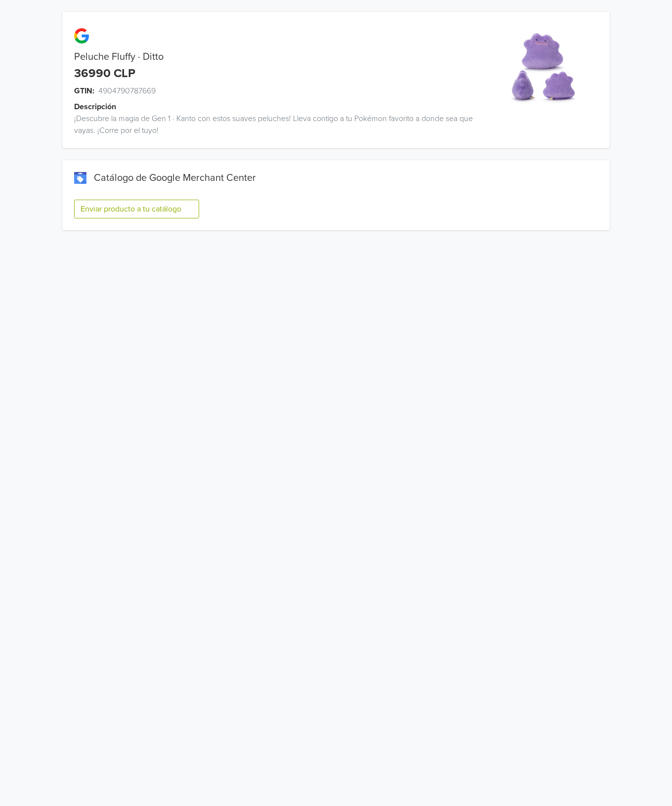 The width and height of the screenshot is (672, 806). I want to click on div: Catálogo de Google Merchant Center, so click(336, 177).